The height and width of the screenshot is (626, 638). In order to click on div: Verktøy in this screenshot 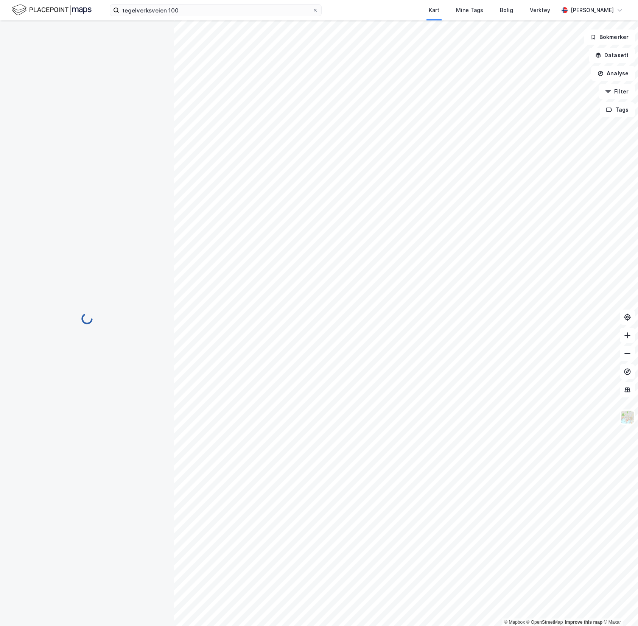, I will do `click(540, 10)`.